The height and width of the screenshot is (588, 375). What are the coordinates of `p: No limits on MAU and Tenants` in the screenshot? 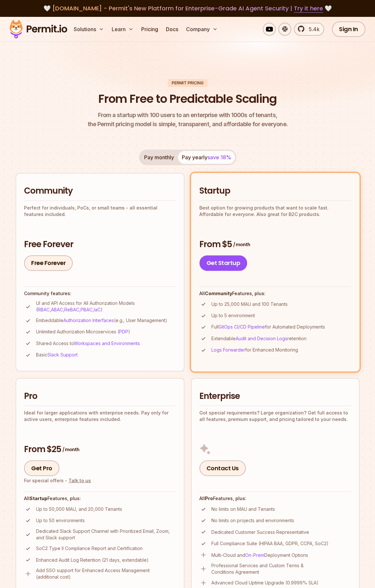 It's located at (243, 509).